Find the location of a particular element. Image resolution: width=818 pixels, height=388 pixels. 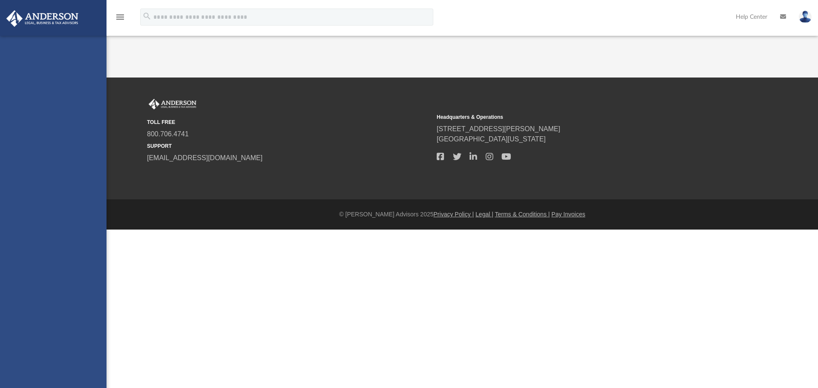

img: User Pic is located at coordinates (805, 17).